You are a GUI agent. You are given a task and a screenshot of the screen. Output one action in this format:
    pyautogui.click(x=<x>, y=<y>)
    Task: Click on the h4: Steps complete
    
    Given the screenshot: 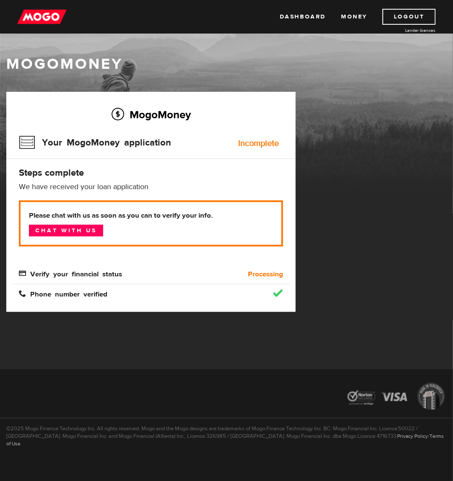 What is the action you would take?
    pyautogui.click(x=151, y=173)
    